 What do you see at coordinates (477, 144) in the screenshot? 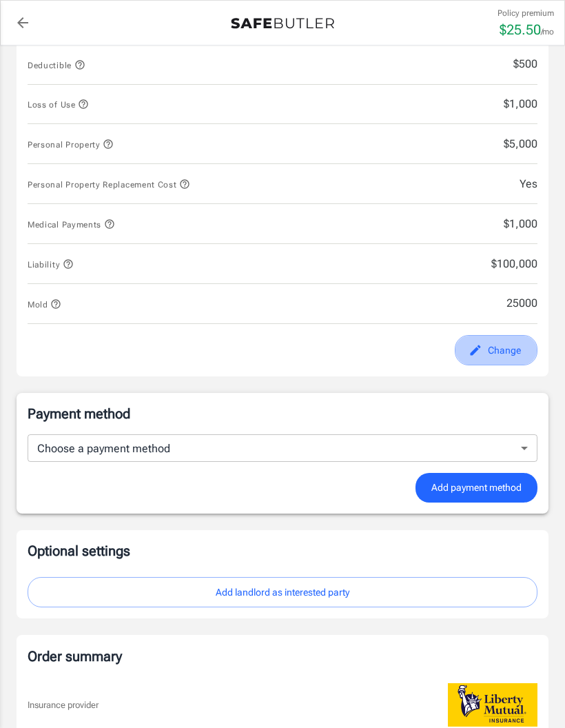
I see `span: $5,000` at bounding box center [477, 144].